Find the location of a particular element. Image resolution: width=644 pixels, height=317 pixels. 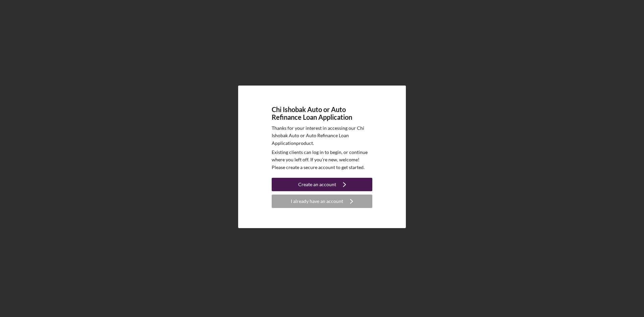

div: I already have an account is located at coordinates (317, 201).